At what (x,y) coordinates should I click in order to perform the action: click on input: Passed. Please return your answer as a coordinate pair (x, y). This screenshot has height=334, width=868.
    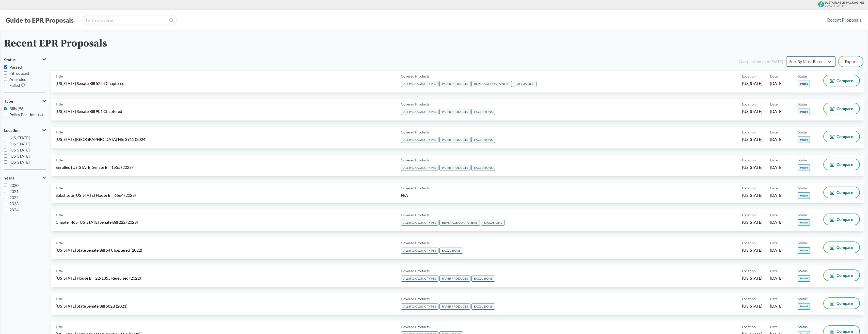
    Looking at the image, I should click on (6, 67).